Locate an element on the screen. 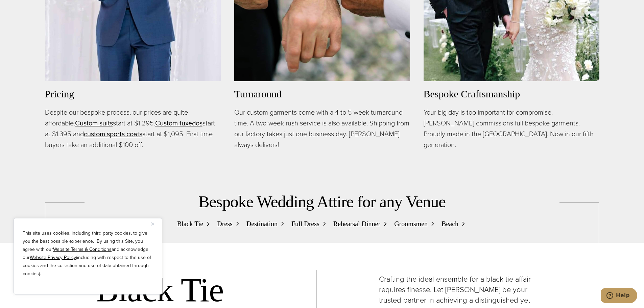 The width and height of the screenshot is (644, 308). h3: Turnaround is located at coordinates (322, 94).